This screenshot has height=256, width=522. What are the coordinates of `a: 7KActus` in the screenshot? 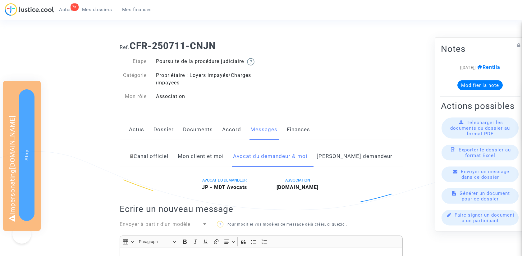 It's located at (66, 10).